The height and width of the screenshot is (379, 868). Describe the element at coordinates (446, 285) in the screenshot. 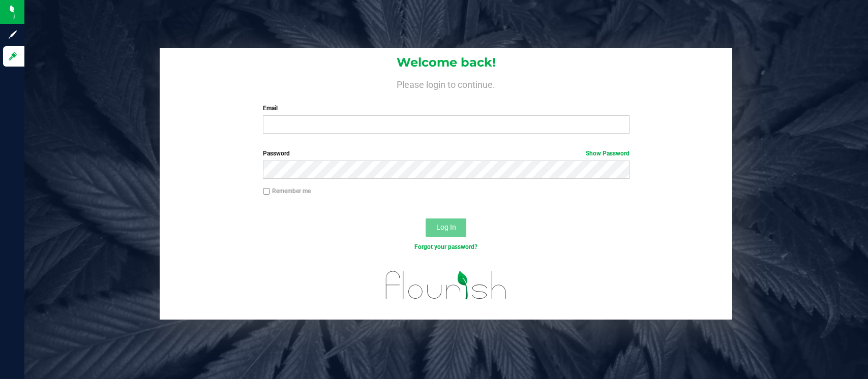

I see `img: flourish_logo.svg` at that location.